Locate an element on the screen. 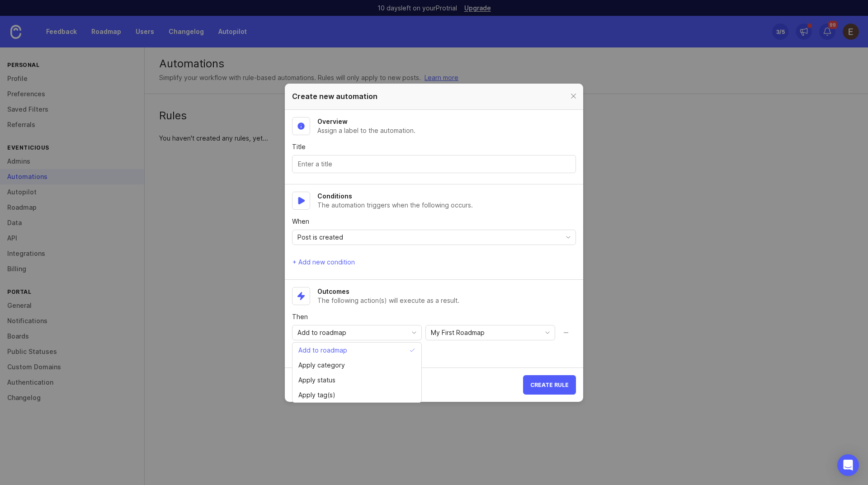 Image resolution: width=868 pixels, height=485 pixels. span: + Add new condition is located at coordinates (324, 262).